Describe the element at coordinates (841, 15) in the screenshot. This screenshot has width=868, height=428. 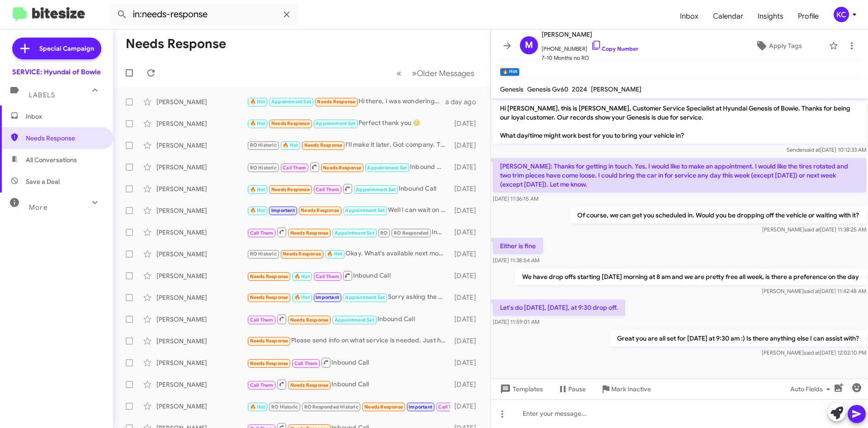
I see `div: KC` at that location.